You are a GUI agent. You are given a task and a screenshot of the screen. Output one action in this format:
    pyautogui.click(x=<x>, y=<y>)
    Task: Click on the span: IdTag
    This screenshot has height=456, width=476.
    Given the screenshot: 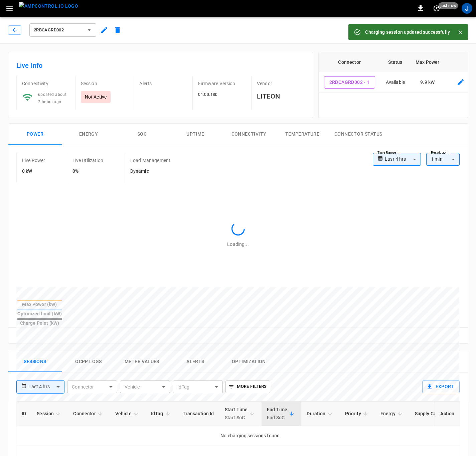 What is the action you would take?
    pyautogui.click(x=161, y=413)
    